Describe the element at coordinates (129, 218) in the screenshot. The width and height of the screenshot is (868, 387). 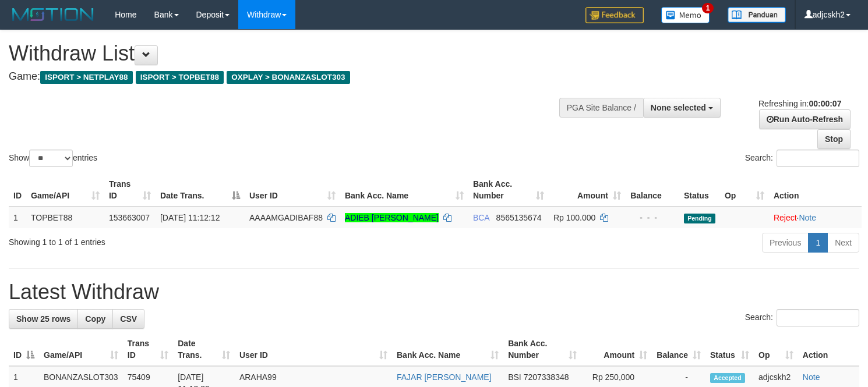
I see `span: 153663007` at that location.